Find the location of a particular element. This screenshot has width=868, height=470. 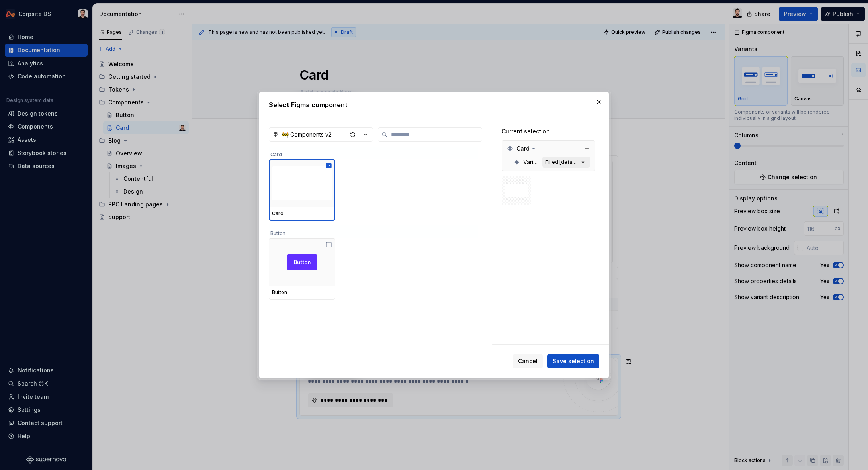

div: 🚧 Components v2 is located at coordinates (307, 135).